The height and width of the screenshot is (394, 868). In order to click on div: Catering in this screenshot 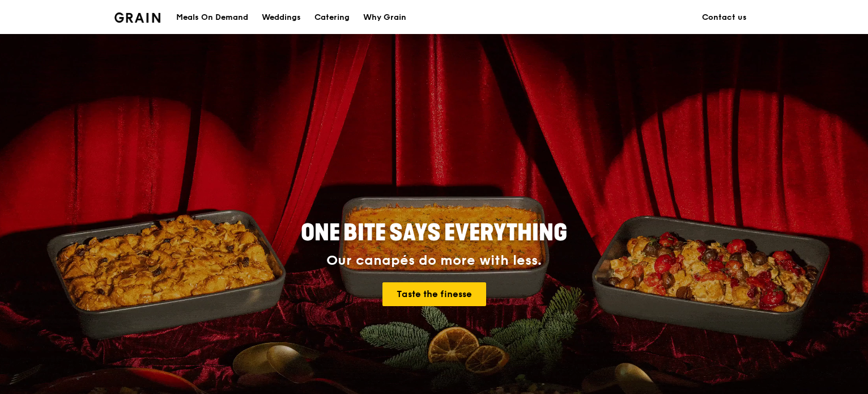, I will do `click(332, 18)`.